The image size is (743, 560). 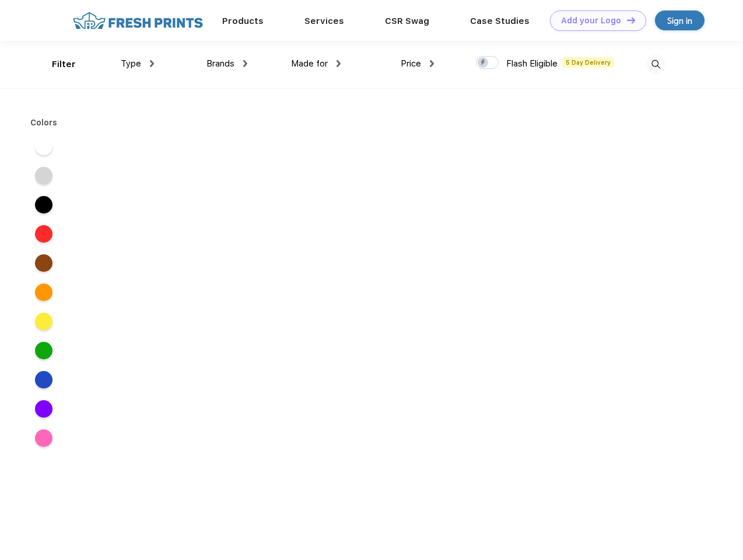 What do you see at coordinates (411, 64) in the screenshot?
I see `span: Price` at bounding box center [411, 64].